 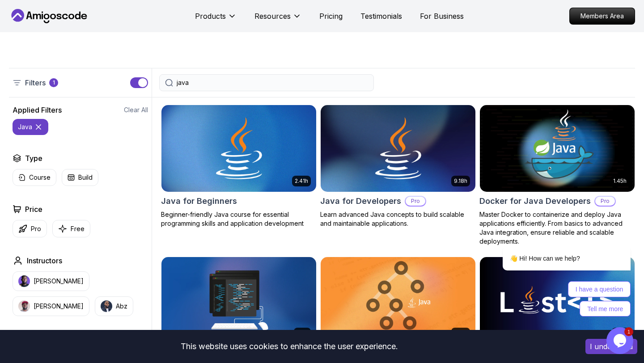 I want to click on p: 1, so click(x=54, y=83).